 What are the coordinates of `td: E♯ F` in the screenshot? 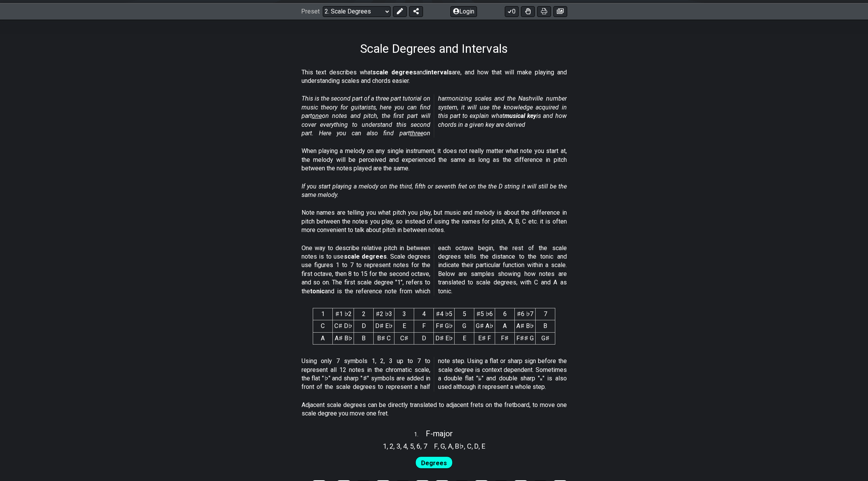 It's located at (484, 339).